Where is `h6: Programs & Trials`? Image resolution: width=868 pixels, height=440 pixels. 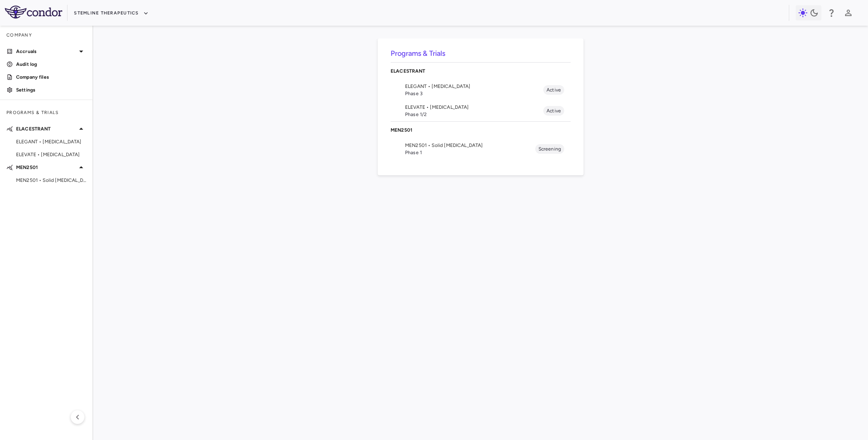 h6: Programs & Trials is located at coordinates (481, 54).